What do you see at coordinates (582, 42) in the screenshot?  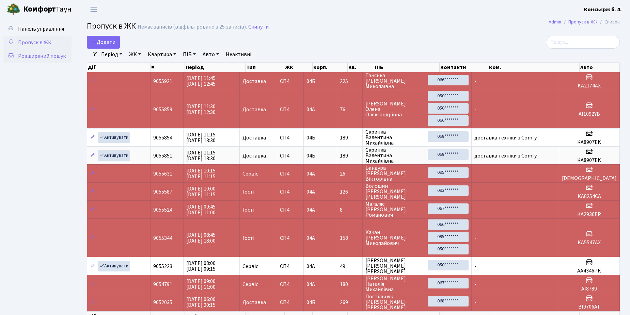 I see `input: Пошук...` at bounding box center [582, 42].